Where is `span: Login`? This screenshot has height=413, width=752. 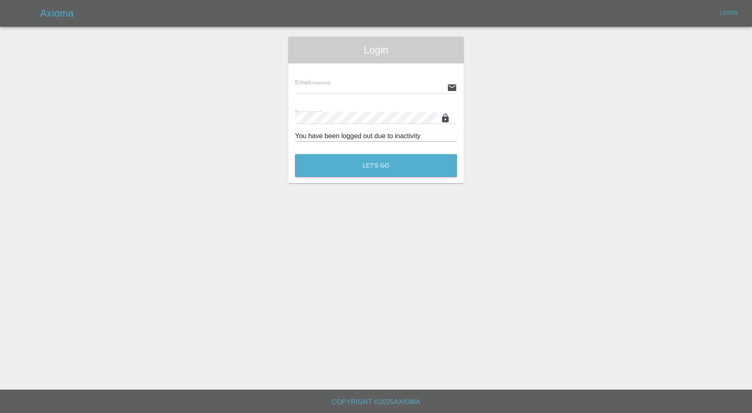 span: Login is located at coordinates (376, 50).